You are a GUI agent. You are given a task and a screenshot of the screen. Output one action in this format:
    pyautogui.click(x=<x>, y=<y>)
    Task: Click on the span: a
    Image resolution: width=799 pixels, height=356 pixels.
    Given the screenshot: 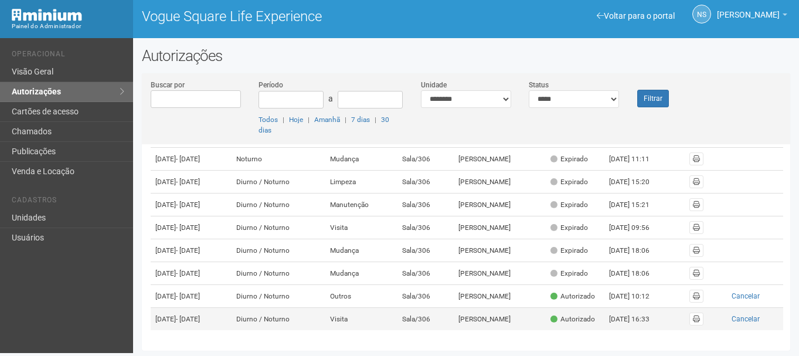 What is the action you would take?
    pyautogui.click(x=330, y=98)
    